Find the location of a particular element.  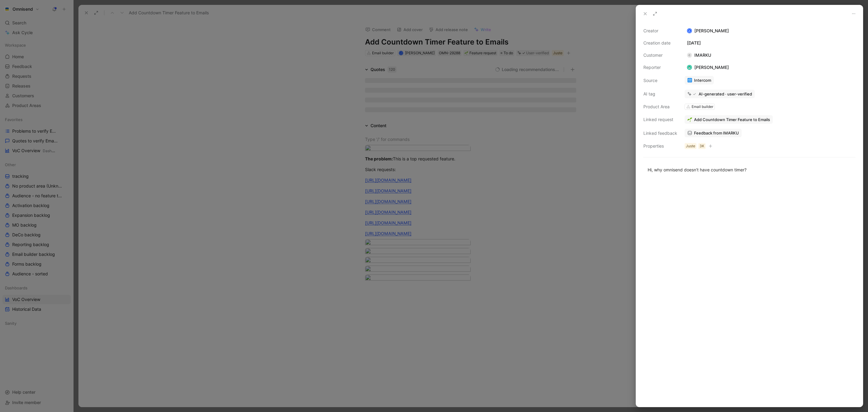

div: C is located at coordinates (689, 55).